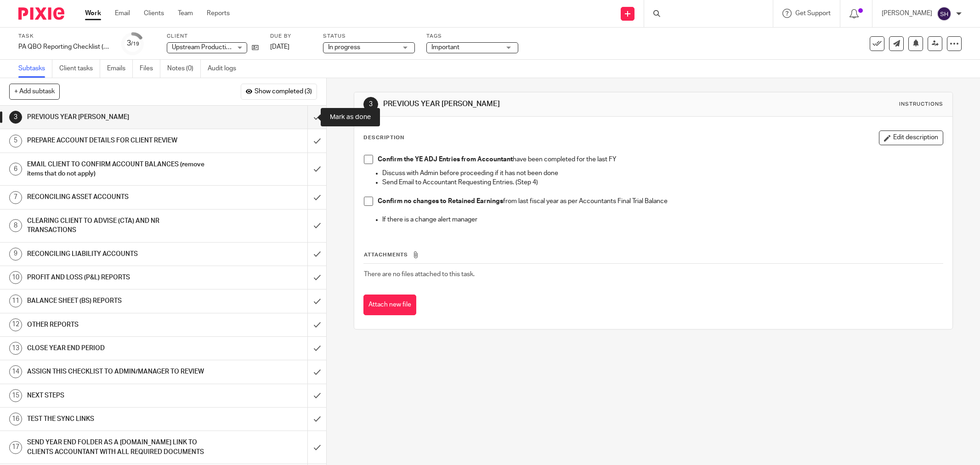  What do you see at coordinates (369, 37) in the screenshot?
I see `label: Status` at bounding box center [369, 37].